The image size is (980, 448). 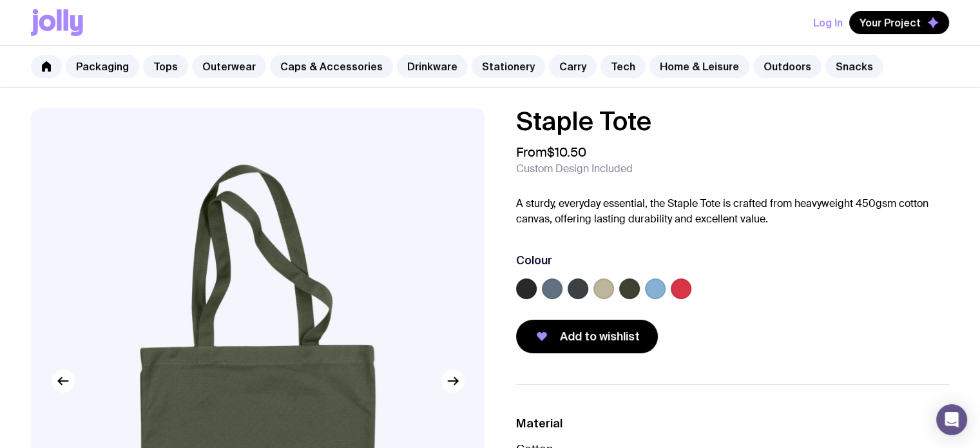 I want to click on a: Carry, so click(x=573, y=66).